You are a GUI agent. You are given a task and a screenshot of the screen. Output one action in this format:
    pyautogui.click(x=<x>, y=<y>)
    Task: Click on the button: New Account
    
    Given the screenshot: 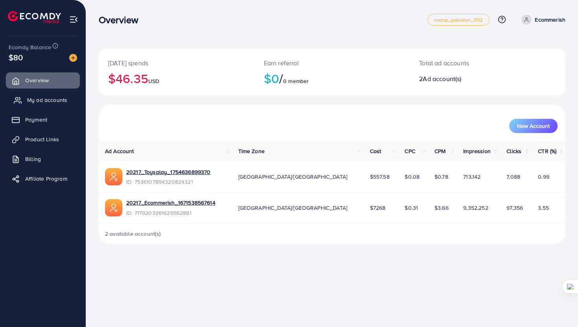 What is the action you would take?
    pyautogui.click(x=533, y=126)
    